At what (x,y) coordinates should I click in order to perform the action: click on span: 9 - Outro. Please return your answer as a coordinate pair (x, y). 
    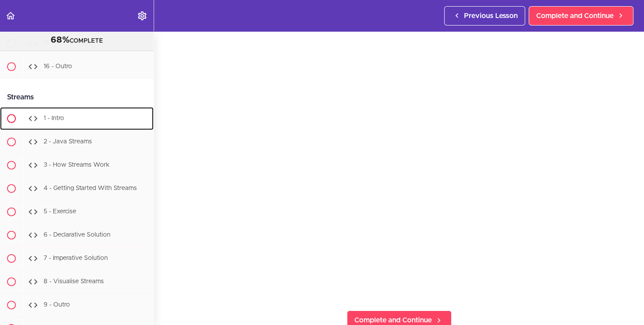
    Looking at the image, I should click on (57, 305).